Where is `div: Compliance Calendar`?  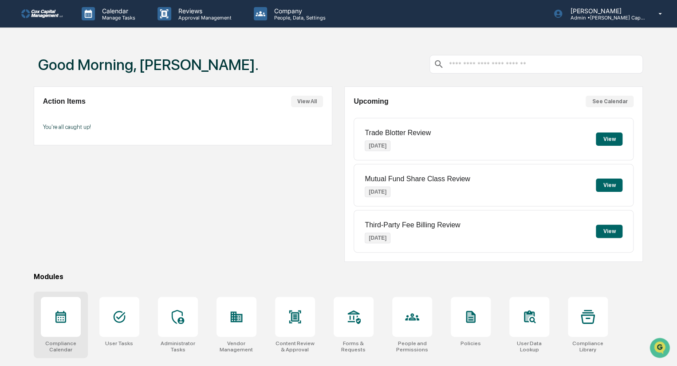
div: Compliance Calendar is located at coordinates (61, 347).